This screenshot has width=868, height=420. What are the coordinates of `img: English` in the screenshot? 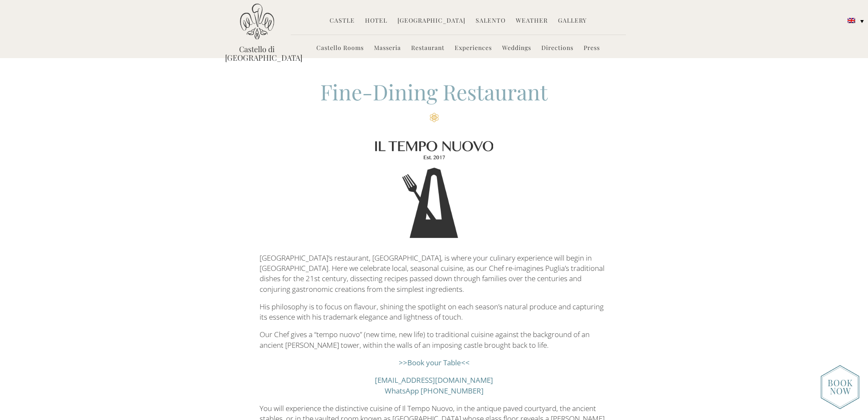 It's located at (852, 20).